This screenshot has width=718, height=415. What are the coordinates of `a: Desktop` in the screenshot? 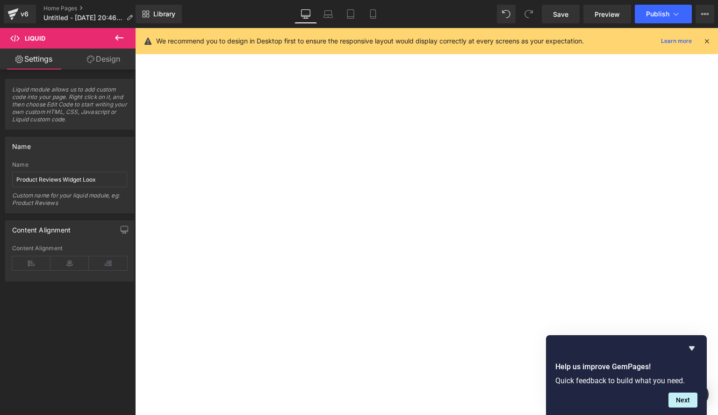 It's located at (306, 14).